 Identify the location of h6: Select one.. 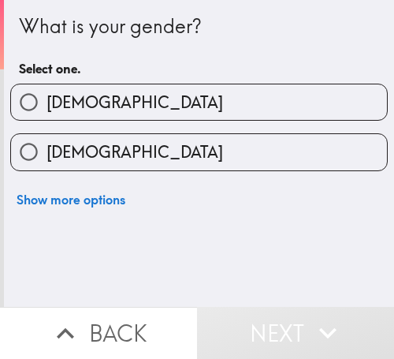
(199, 69).